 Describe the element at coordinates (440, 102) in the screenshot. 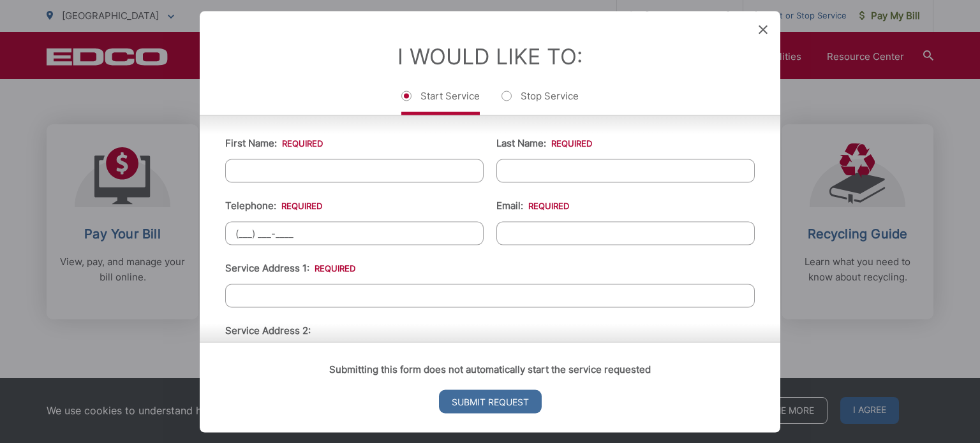

I see `label: Start Service` at that location.